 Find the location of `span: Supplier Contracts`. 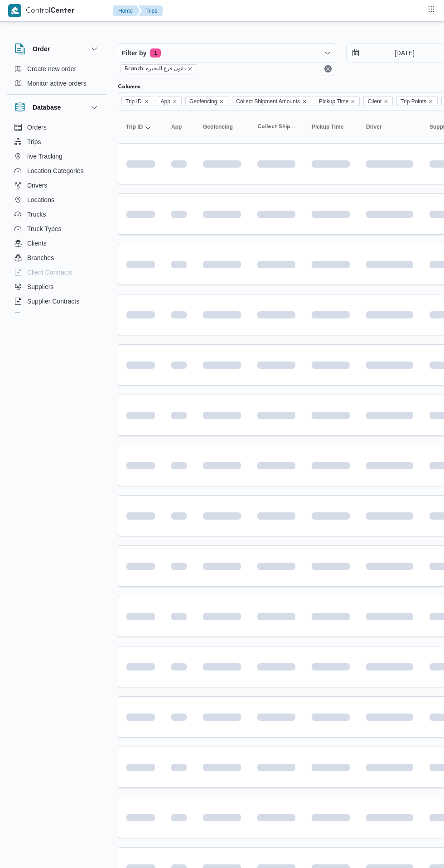

span: Supplier Contracts is located at coordinates (53, 301).